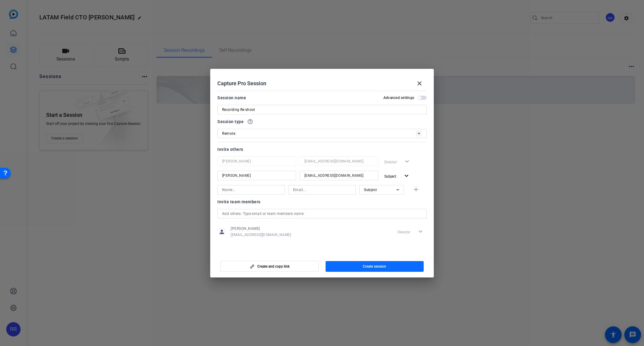 The height and width of the screenshot is (346, 644). I want to click on mat-icon: help_outline, so click(250, 122).